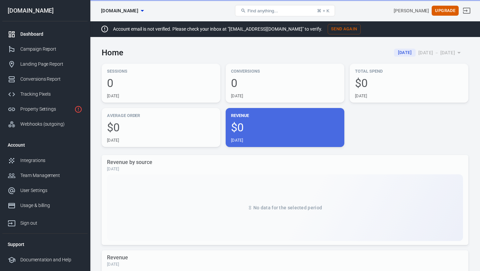 This screenshot has height=271, width=480. Describe the element at coordinates (51, 260) in the screenshot. I see `div: Documentation and Help` at that location.